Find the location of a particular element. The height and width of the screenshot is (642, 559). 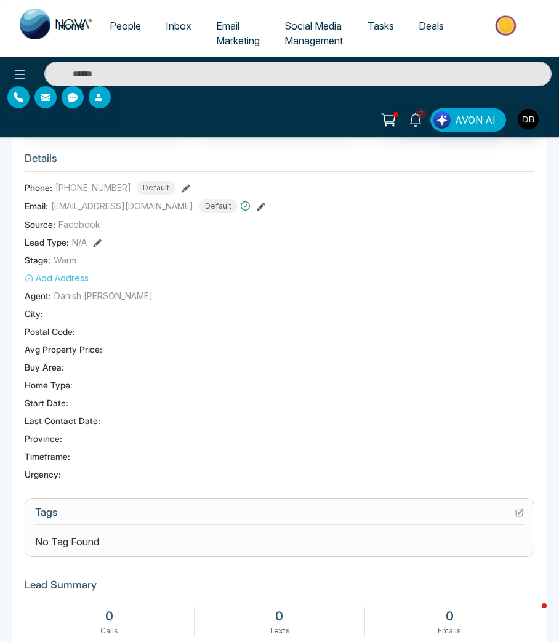

div: Emails is located at coordinates (450, 631).